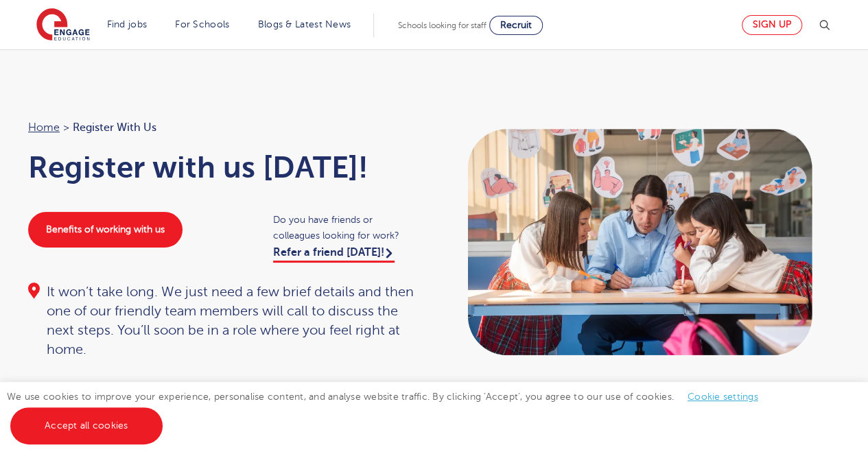  Describe the element at coordinates (202, 24) in the screenshot. I see `a: For Schools` at that location.